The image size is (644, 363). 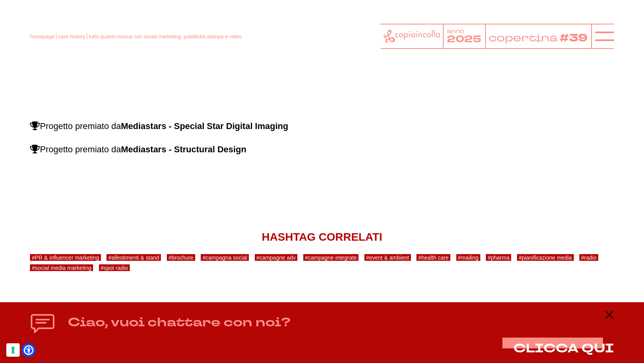 I want to click on a: #health care, so click(x=433, y=257).